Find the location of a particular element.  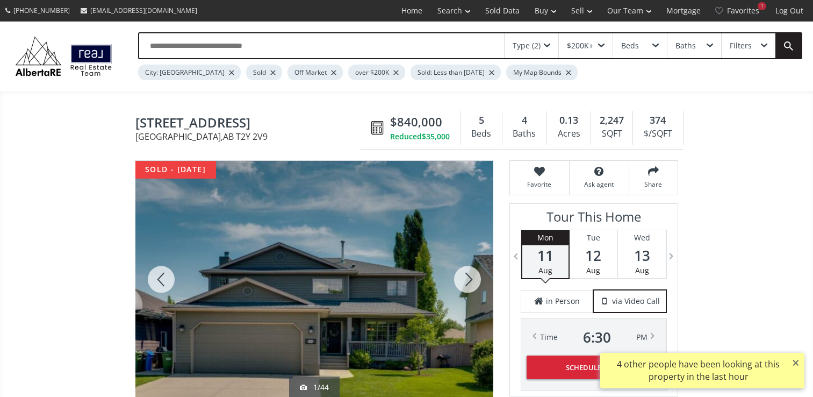

div: SQFT is located at coordinates (611, 134).